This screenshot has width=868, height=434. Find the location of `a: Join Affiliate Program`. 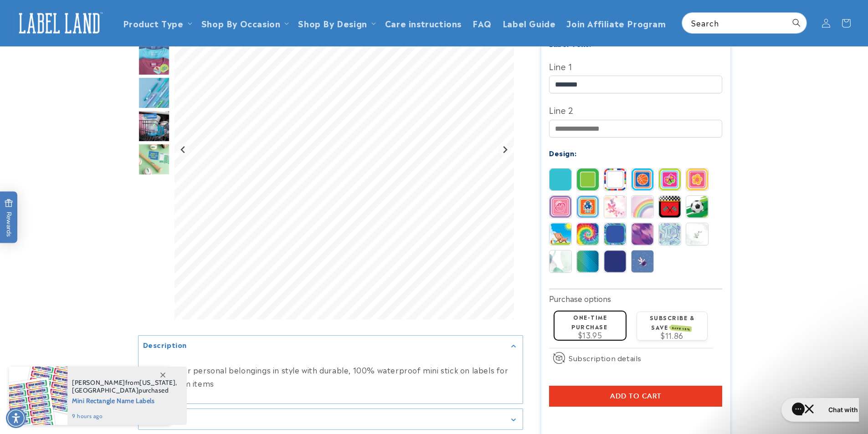

a: Join Affiliate Program is located at coordinates (616, 23).